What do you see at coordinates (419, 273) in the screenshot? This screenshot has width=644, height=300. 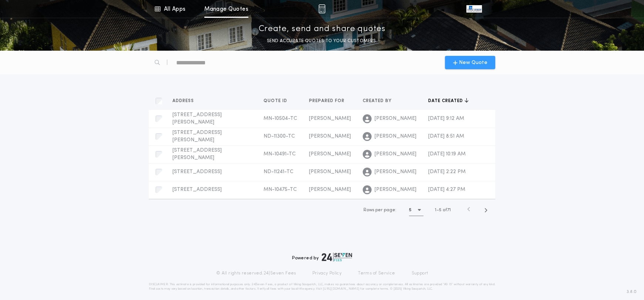 I see `a: Support` at bounding box center [419, 273].